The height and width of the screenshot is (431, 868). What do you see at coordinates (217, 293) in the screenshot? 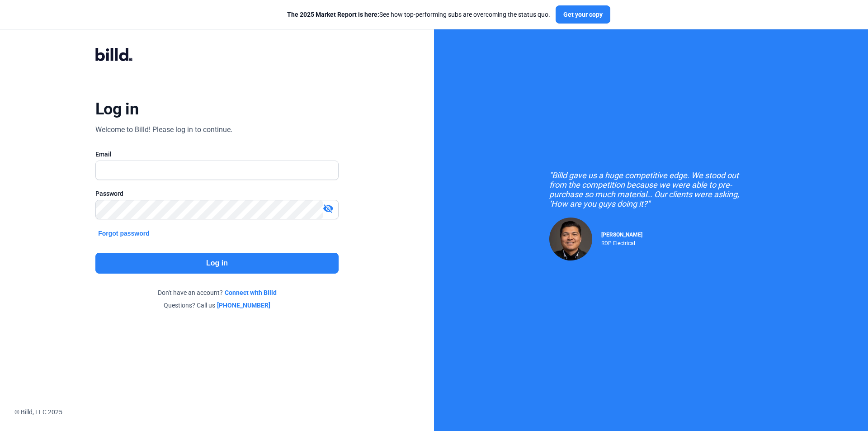
I see `div: Don't have an account?` at bounding box center [217, 293].